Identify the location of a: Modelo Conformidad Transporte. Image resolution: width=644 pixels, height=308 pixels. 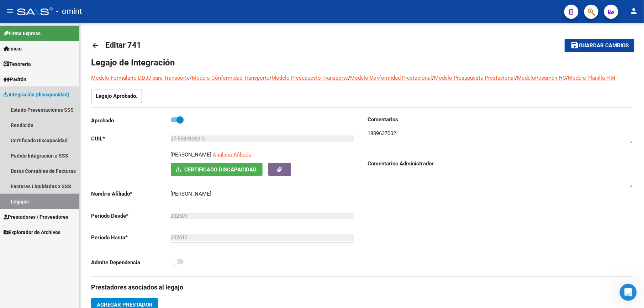
(231, 78).